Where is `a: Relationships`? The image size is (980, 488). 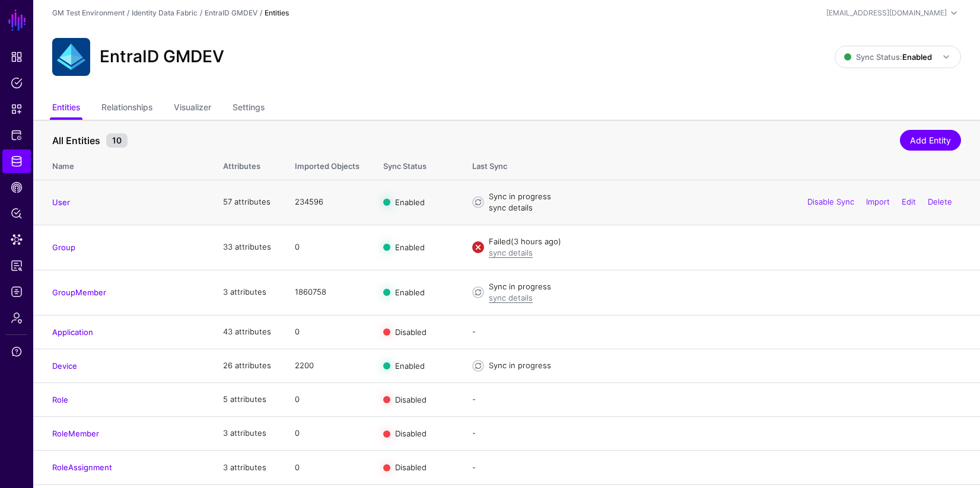 a: Relationships is located at coordinates (127, 108).